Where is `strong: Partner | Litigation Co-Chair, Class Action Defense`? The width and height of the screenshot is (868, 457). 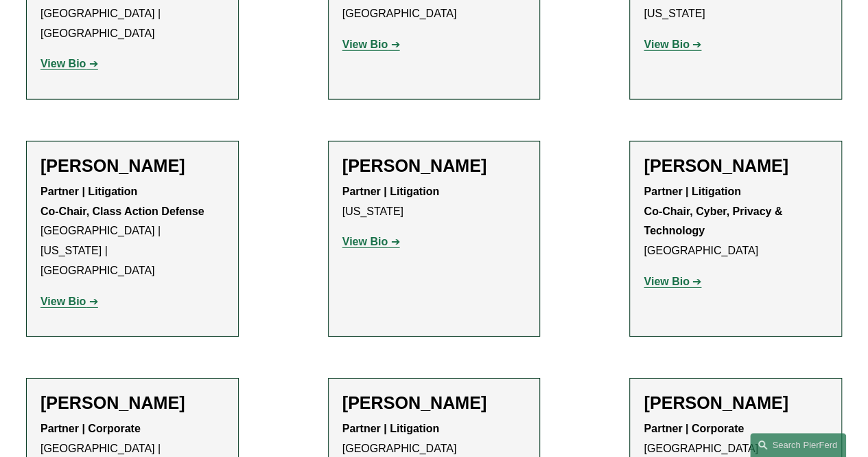
strong: Partner | Litigation Co-Chair, Class Action Defense is located at coordinates (122, 201).